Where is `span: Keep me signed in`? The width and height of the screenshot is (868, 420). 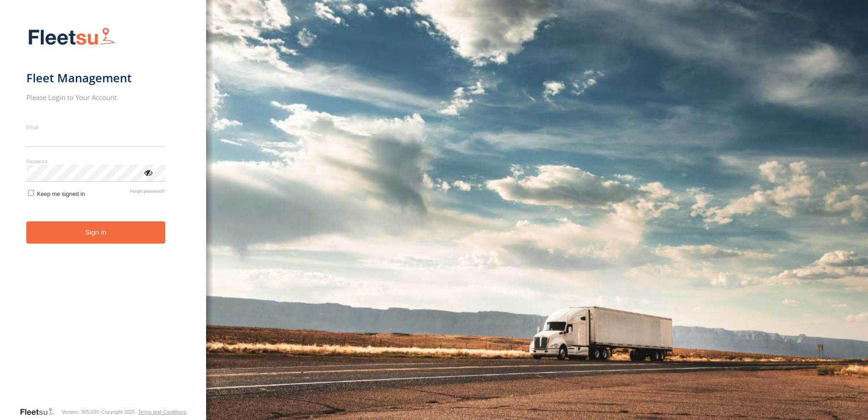
span: Keep me signed in is located at coordinates (61, 193).